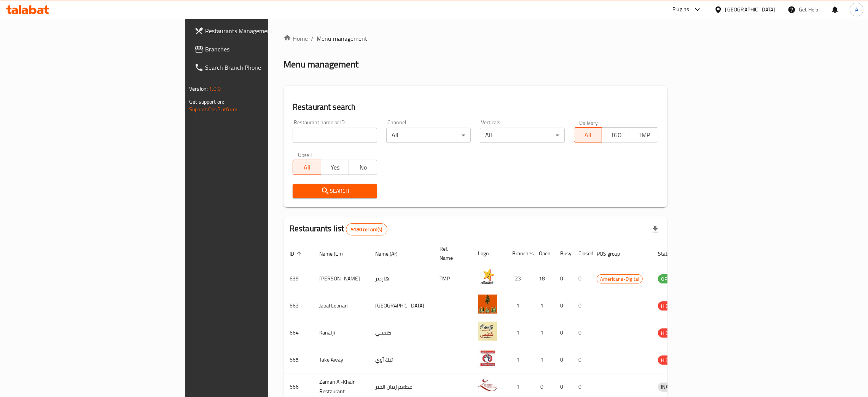  I want to click on a: Support.OpsPlatform, so click(214, 109).